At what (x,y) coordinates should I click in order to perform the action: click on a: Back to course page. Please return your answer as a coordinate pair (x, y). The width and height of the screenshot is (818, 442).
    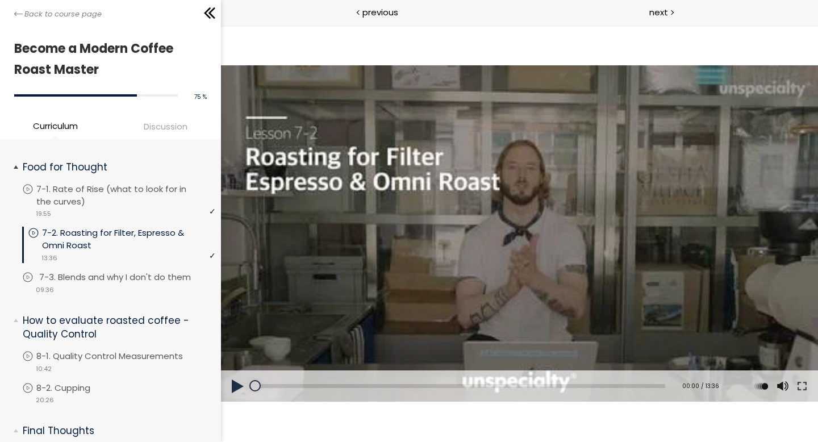
    Looking at the image, I should click on (58, 14).